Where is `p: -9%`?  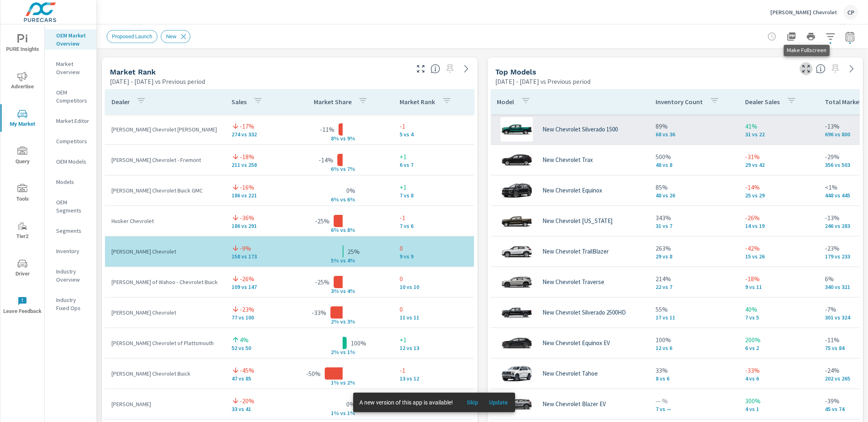 p: -9% is located at coordinates (245, 248).